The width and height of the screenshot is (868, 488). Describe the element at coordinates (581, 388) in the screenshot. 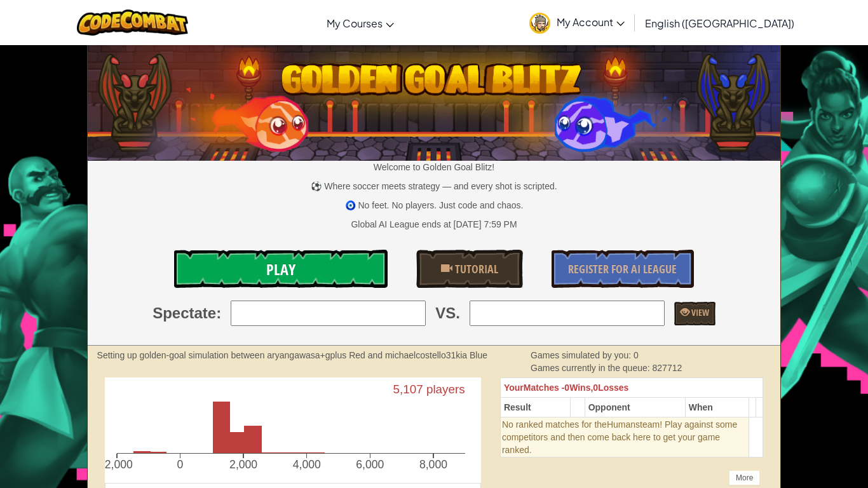

I see `span: Wins,` at that location.